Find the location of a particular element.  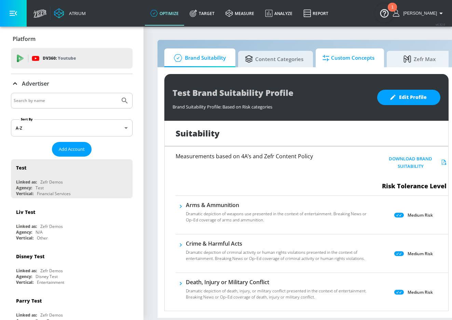

span: Edit Profile is located at coordinates (409, 97).